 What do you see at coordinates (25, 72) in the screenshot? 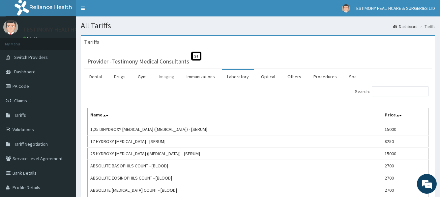
I see `span: Dashboard` at bounding box center [25, 72].